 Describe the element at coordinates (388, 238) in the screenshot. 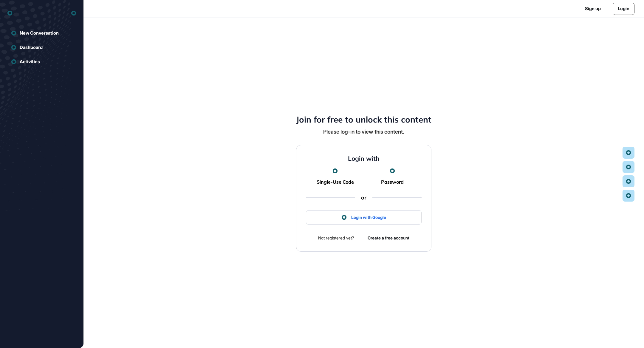

I see `a: Create a free account` at that location.